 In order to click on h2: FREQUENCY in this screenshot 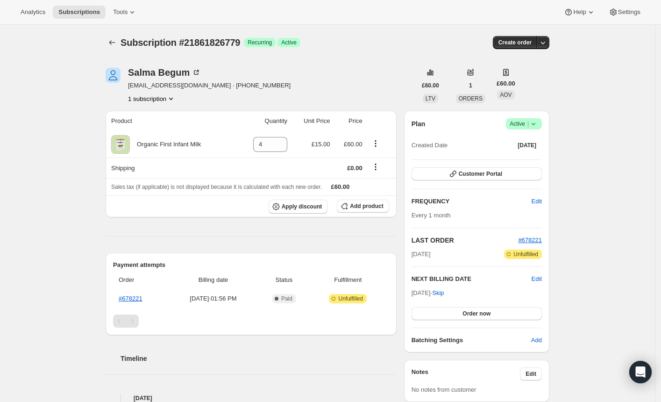, I will do `click(472, 201)`.